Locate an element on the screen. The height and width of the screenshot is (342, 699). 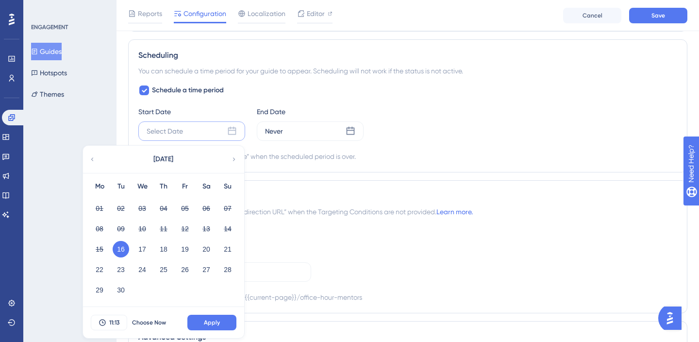
div: Th is located at coordinates (164, 186).